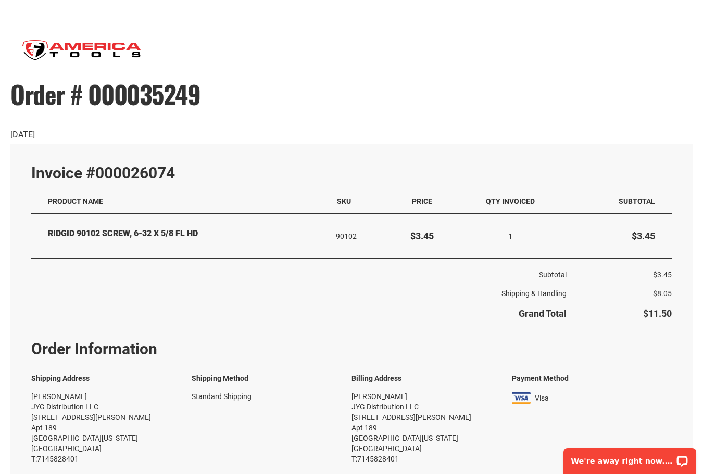  Describe the element at coordinates (299, 294) in the screenshot. I see `th: Shipping & Handling` at that location.